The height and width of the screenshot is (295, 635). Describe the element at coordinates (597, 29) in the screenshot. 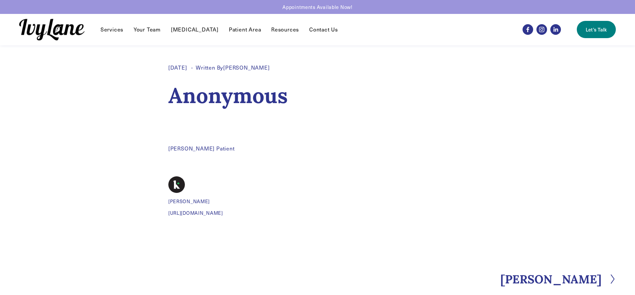

I see `a: Let's Talk` at that location.